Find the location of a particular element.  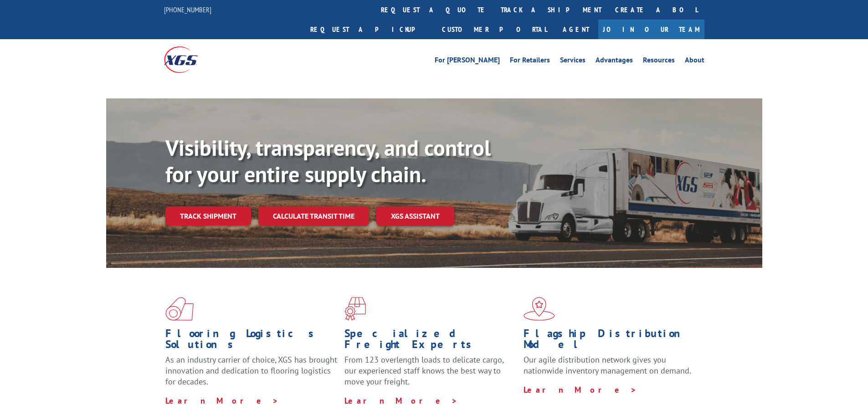

a: Advantages is located at coordinates (614, 61).